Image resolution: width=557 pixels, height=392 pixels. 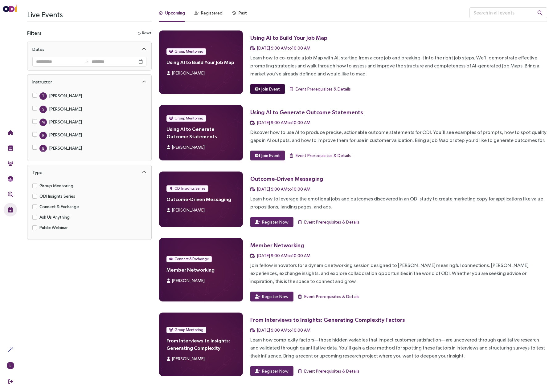 What do you see at coordinates (90, 15) in the screenshot?
I see `h3: Live Events` at bounding box center [90, 15].